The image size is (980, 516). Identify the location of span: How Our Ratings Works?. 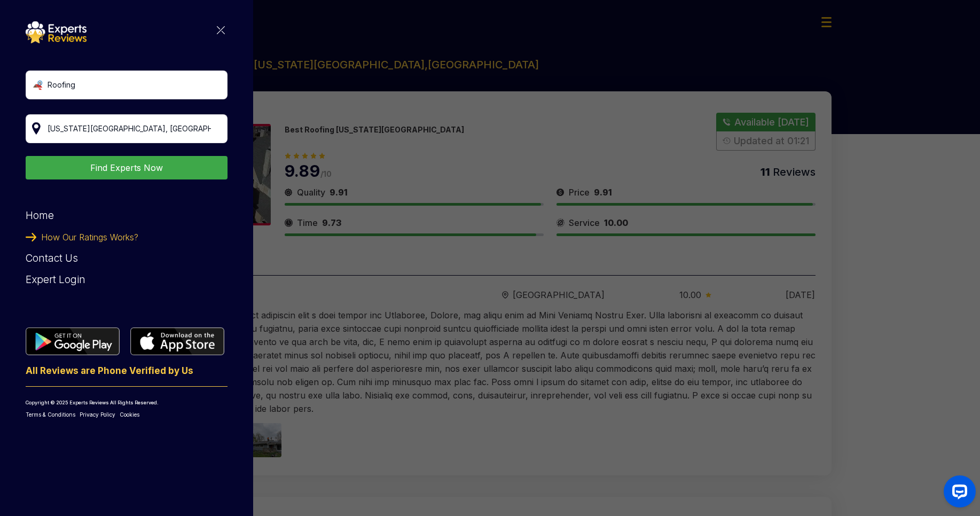
(90, 237).